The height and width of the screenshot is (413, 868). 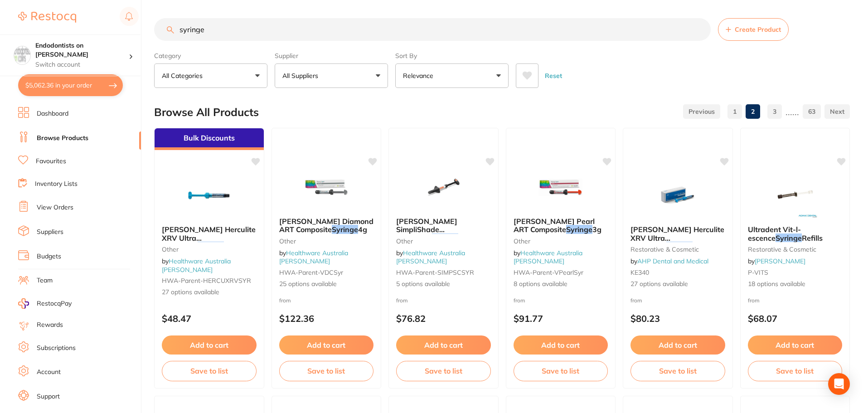 I want to click on b: Kerr Herculite XRV Ultra Composite Syringe 4g refill, so click(x=209, y=233).